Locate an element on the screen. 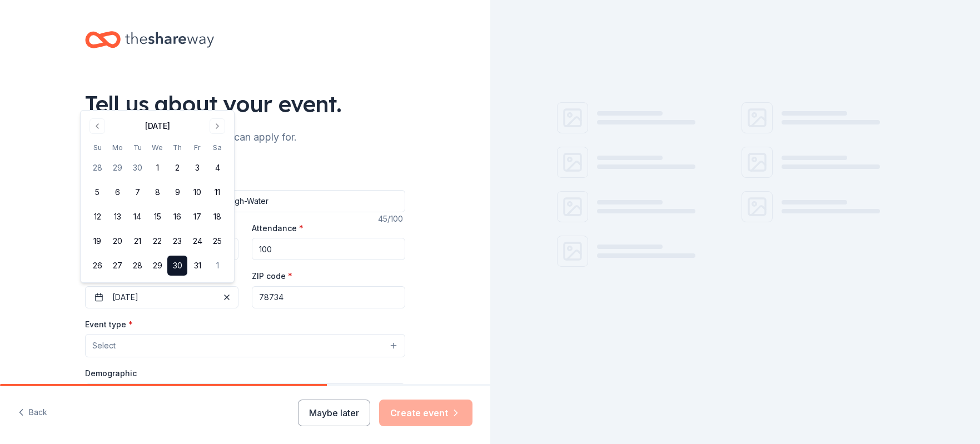  button: Go to previous month is located at coordinates (97, 126).